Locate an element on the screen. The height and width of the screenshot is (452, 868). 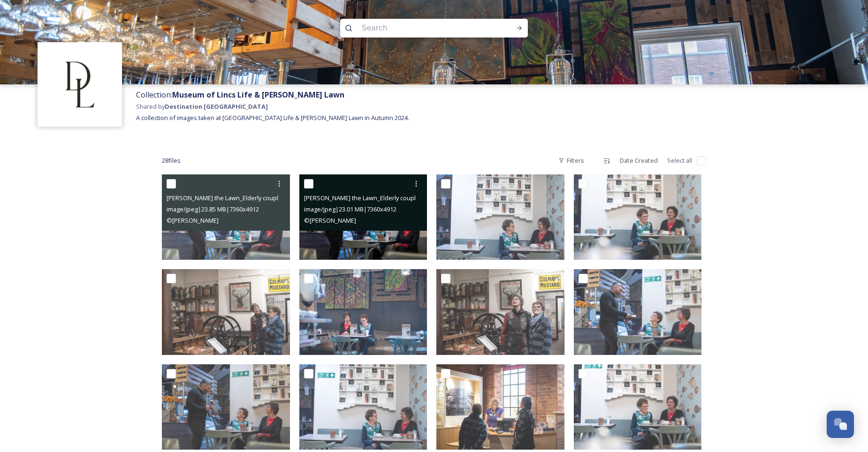
img: Stokes the Lawn_Elderly couple_Lincoln_Autumn2024 (5).jpg is located at coordinates (363, 312).